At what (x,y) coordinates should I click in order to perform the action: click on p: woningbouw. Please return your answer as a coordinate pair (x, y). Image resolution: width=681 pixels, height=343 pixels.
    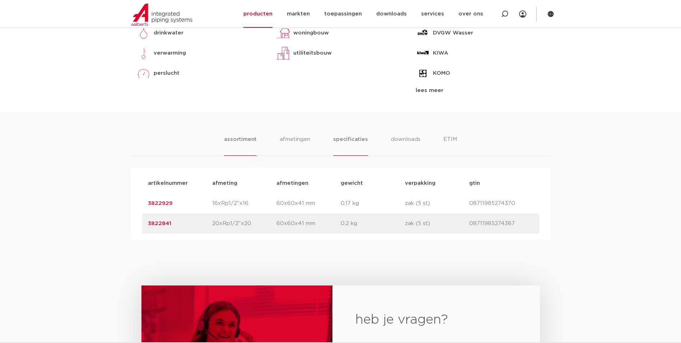
    Looking at the image, I should click on (311, 33).